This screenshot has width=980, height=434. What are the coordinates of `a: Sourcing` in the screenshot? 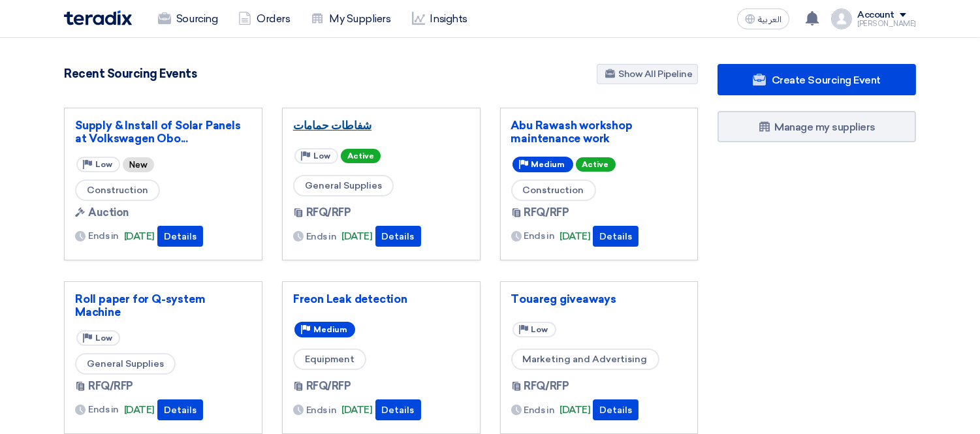 It's located at (187, 19).